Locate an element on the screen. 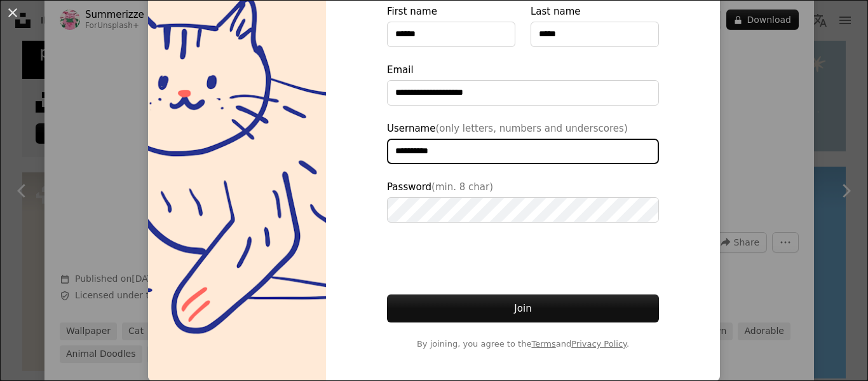 Image resolution: width=868 pixels, height=381 pixels. input: Password(min. 8 char) is located at coordinates (523, 210).